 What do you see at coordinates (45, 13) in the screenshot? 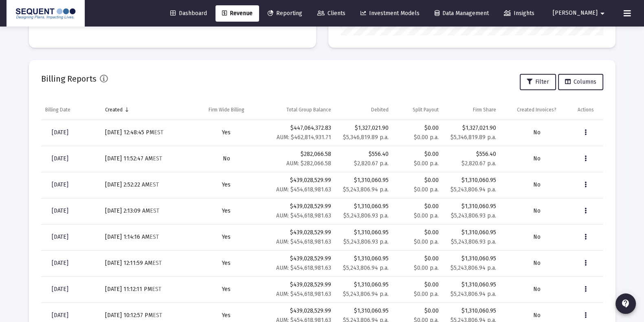
I see `img: Dashboard` at bounding box center [45, 13].